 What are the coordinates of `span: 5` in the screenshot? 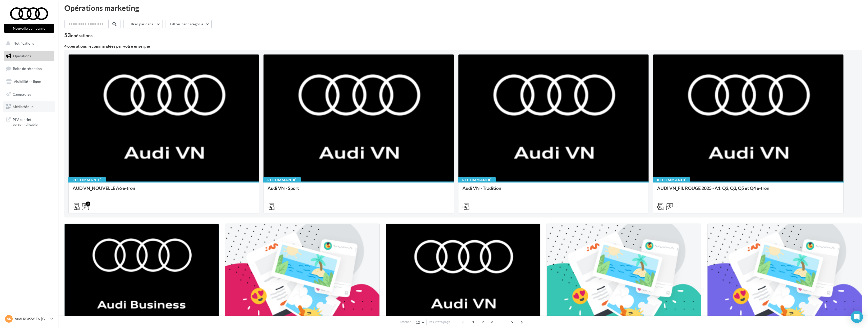 It's located at (512, 322).